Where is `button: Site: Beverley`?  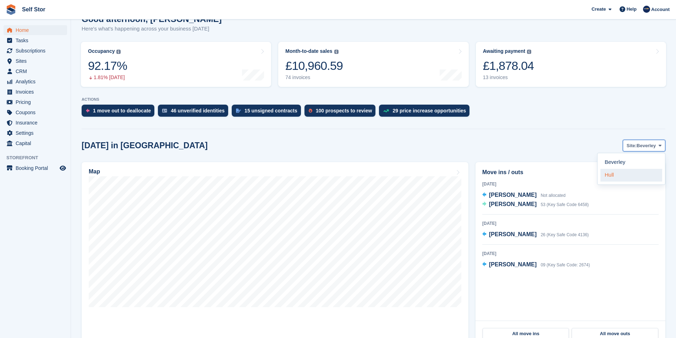 button: Site: Beverley is located at coordinates (644, 146).